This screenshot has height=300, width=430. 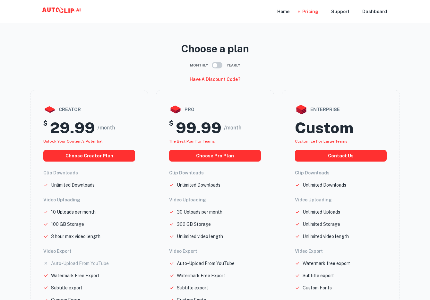 What do you see at coordinates (215, 156) in the screenshot?
I see `button: choose pro plan` at bounding box center [215, 156].